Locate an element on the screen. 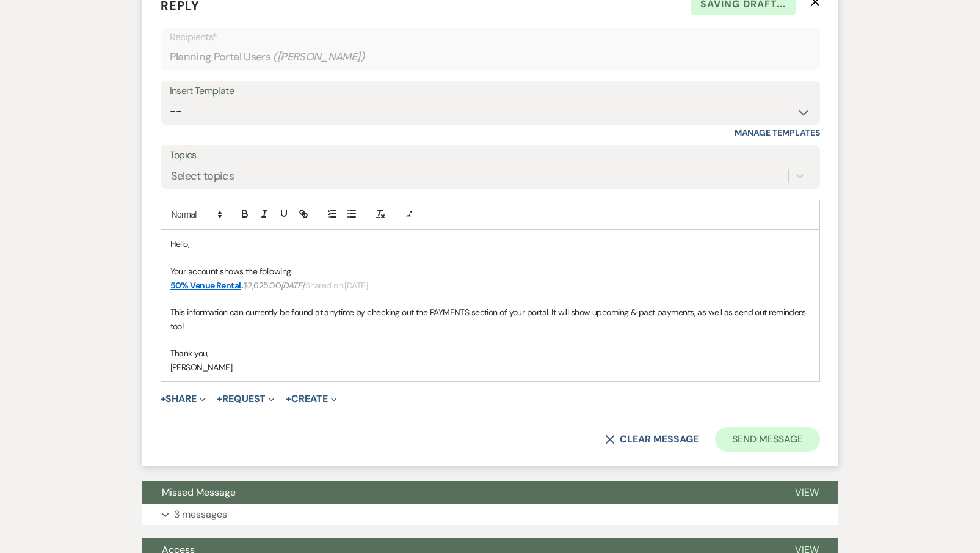  label: Topics is located at coordinates (490, 156).